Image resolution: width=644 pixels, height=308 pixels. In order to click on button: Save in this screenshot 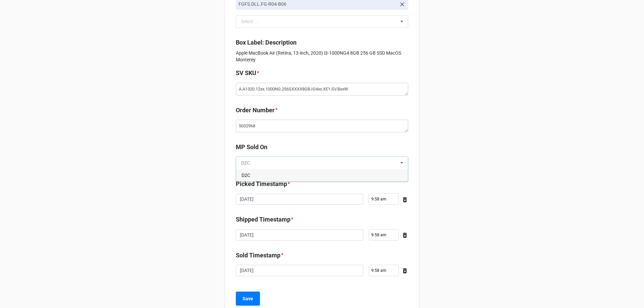, I will do `click(248, 299)`.